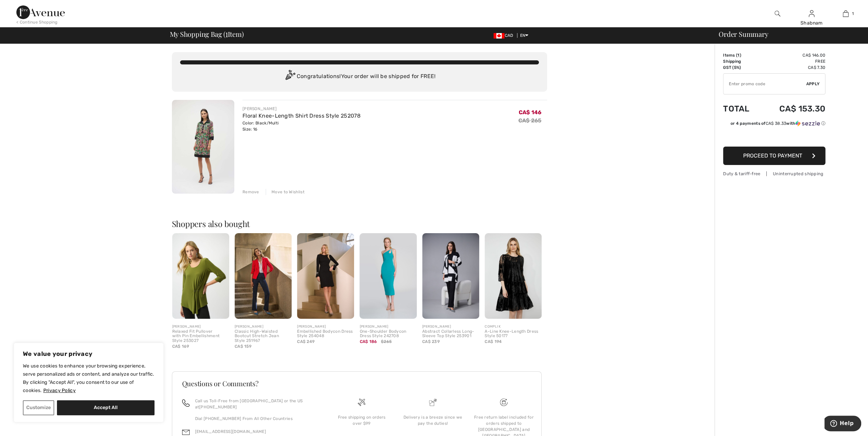 The height and width of the screenshot is (436, 868). I want to click on div: One-Shoulder Bodycon Dress Style 242708, so click(387, 334).